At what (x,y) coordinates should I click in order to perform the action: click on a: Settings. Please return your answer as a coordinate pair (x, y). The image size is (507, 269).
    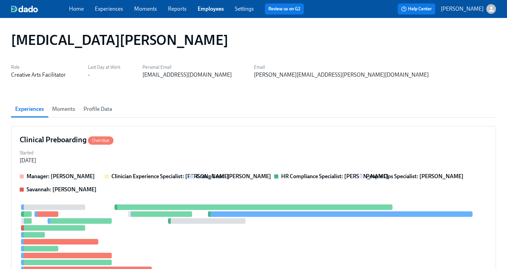
    Looking at the image, I should click on (244, 9).